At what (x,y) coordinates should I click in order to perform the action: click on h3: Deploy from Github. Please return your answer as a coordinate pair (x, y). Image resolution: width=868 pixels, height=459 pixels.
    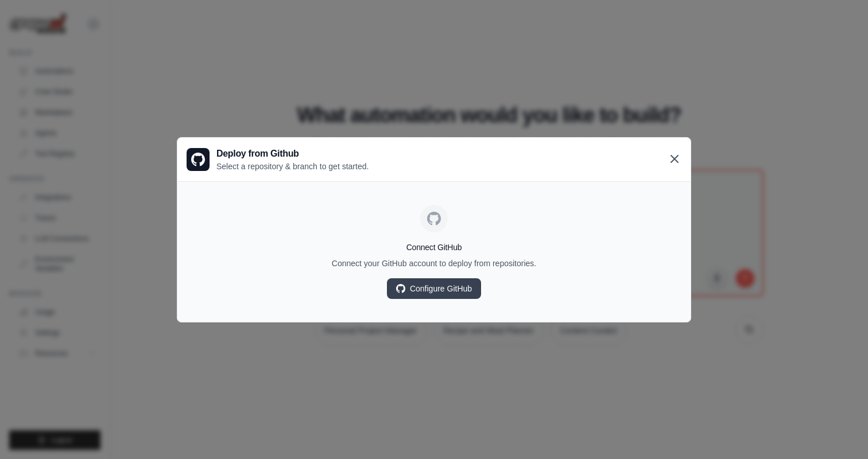
    Looking at the image, I should click on (292, 154).